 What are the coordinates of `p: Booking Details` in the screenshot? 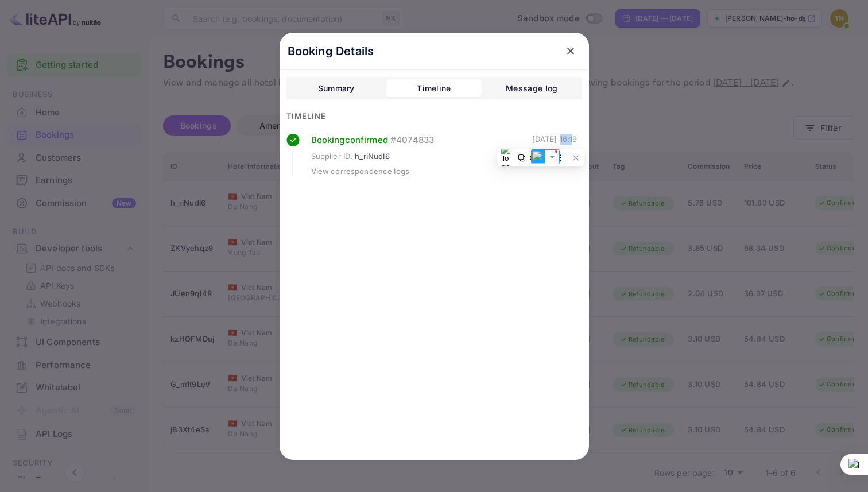 It's located at (330, 51).